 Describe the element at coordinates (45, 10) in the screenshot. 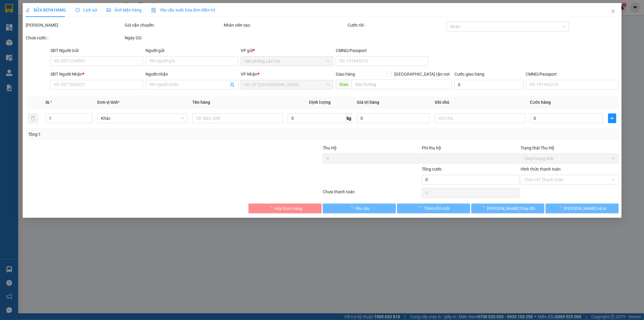

I see `span: SỬA ĐƠN HÀNG` at that location.